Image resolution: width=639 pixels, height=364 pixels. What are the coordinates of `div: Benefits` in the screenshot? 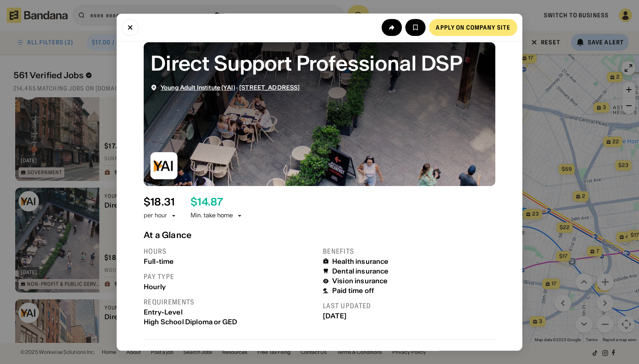 It's located at (409, 250).